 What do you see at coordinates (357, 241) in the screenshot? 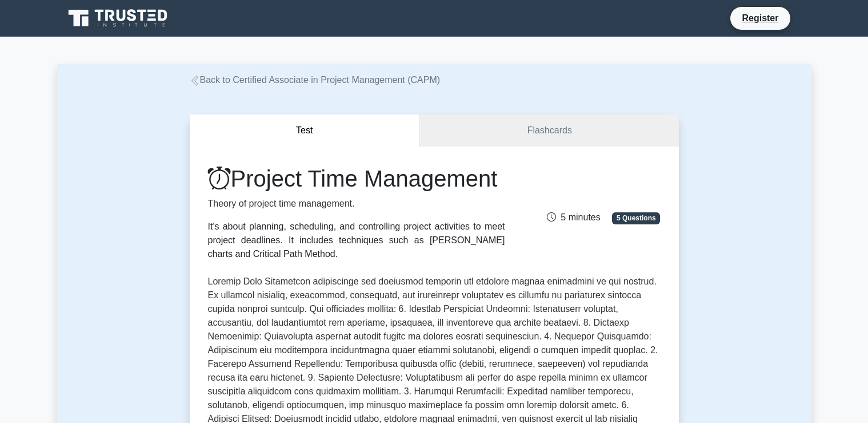
I see `div: It's about planning, scheduling, and controlling project activities to meet project deadlines. It...` at bounding box center [357, 241].